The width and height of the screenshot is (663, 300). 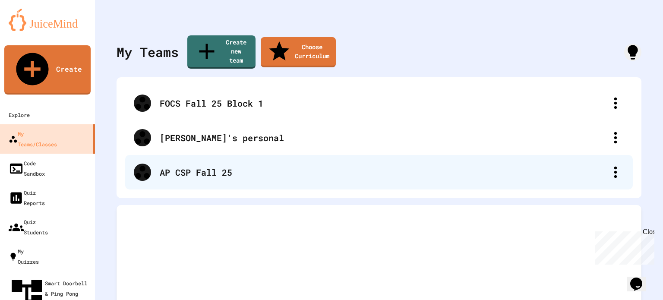 I want to click on div: How it works, so click(x=633, y=52).